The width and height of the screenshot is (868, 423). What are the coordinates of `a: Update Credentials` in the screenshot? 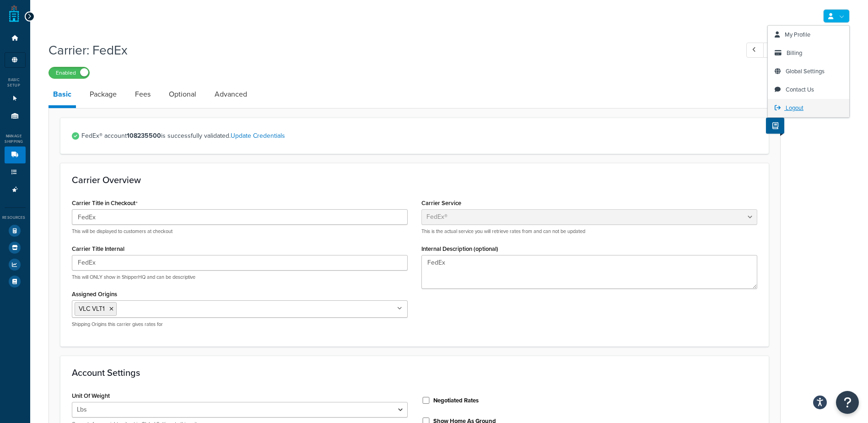 It's located at (257, 135).